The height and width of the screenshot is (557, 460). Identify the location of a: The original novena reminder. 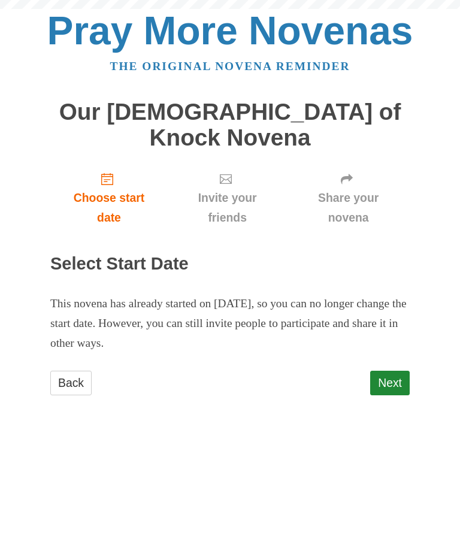
(230, 66).